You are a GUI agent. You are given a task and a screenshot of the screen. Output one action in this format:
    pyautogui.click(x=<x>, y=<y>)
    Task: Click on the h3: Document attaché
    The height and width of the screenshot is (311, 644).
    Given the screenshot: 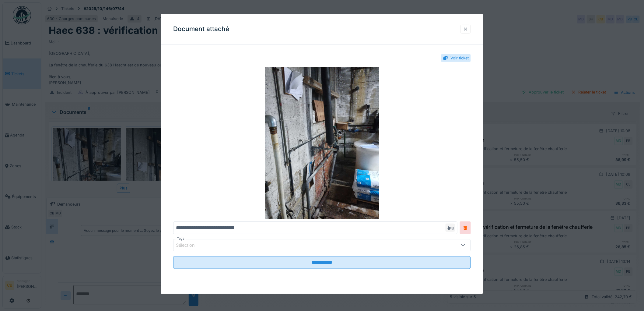 What is the action you would take?
    pyautogui.click(x=201, y=29)
    